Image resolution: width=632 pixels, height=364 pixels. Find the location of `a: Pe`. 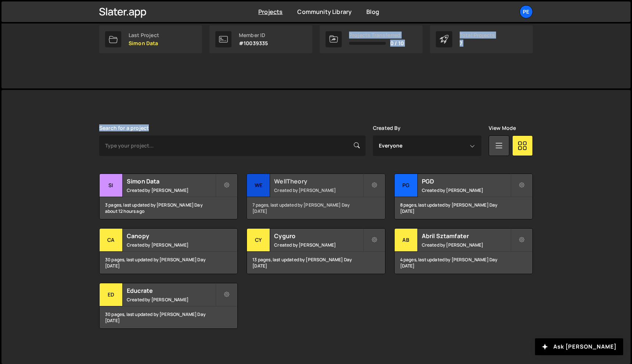

a: Pe is located at coordinates (526, 12).